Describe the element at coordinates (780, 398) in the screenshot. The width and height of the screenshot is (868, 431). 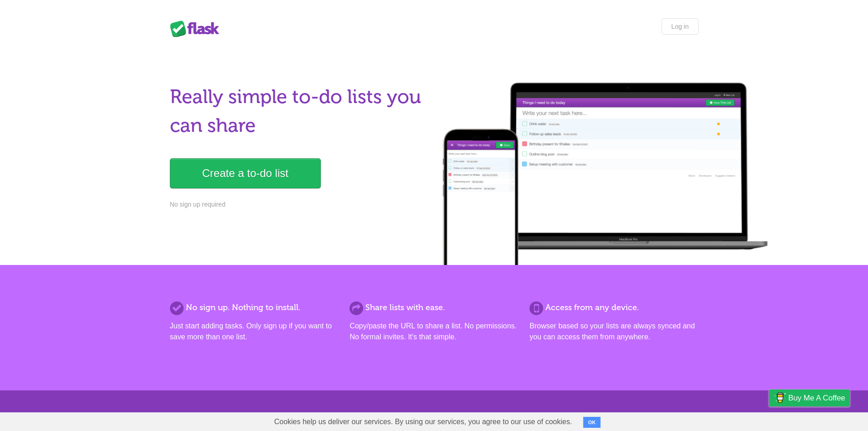
I see `img: Buy me a coffee` at that location.